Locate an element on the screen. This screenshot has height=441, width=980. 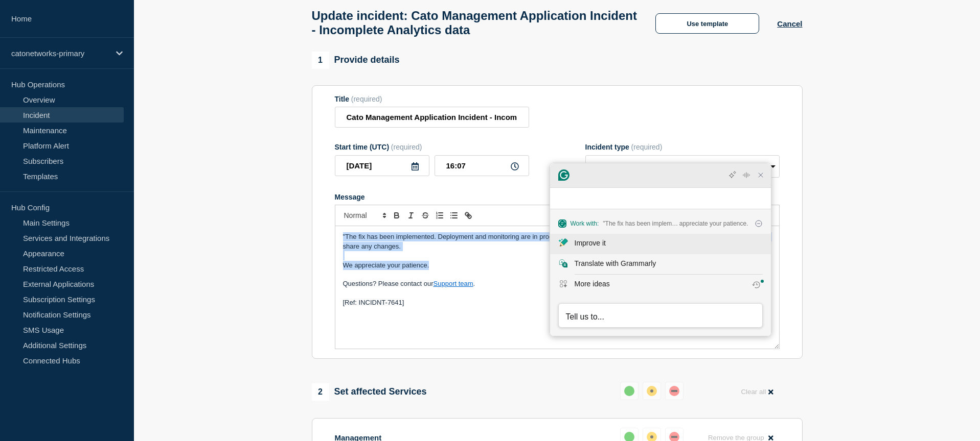
div: Start time (UTC) is located at coordinates (432, 147).